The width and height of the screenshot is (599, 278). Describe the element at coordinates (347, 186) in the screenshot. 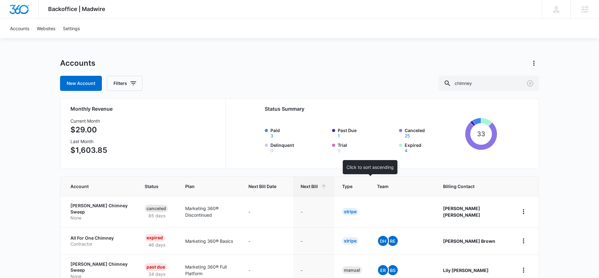

I see `span: Type` at that location.